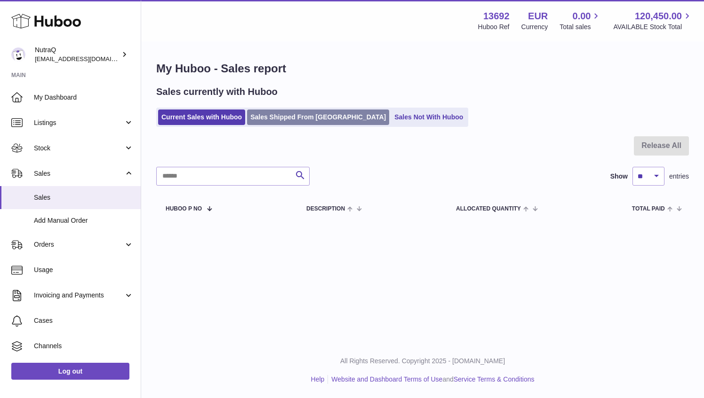 The image size is (704, 398). Describe the element at coordinates (493, 27) in the screenshot. I see `div: Huboo Ref` at that location.